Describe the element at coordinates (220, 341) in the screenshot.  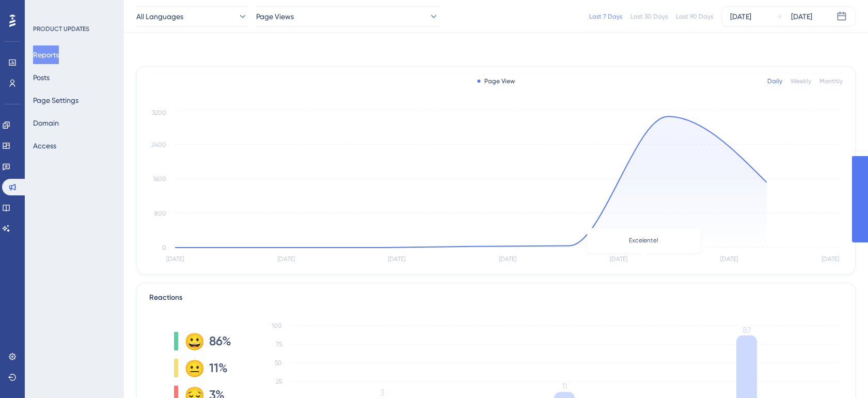
I see `span: 86%` at that location.